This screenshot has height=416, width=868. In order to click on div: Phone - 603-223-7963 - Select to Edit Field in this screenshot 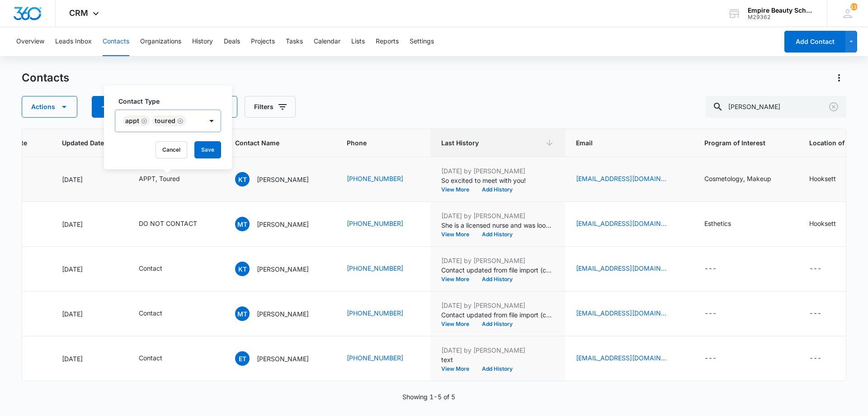, I will do `click(383, 359)`.